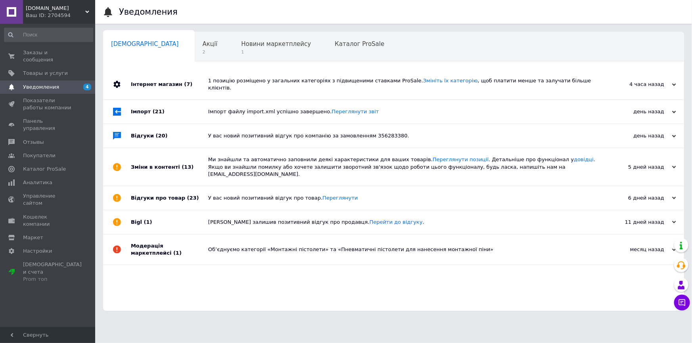 This screenshot has height=343, width=692. What do you see at coordinates (193, 198) in the screenshot?
I see `span: (23)` at bounding box center [193, 198].